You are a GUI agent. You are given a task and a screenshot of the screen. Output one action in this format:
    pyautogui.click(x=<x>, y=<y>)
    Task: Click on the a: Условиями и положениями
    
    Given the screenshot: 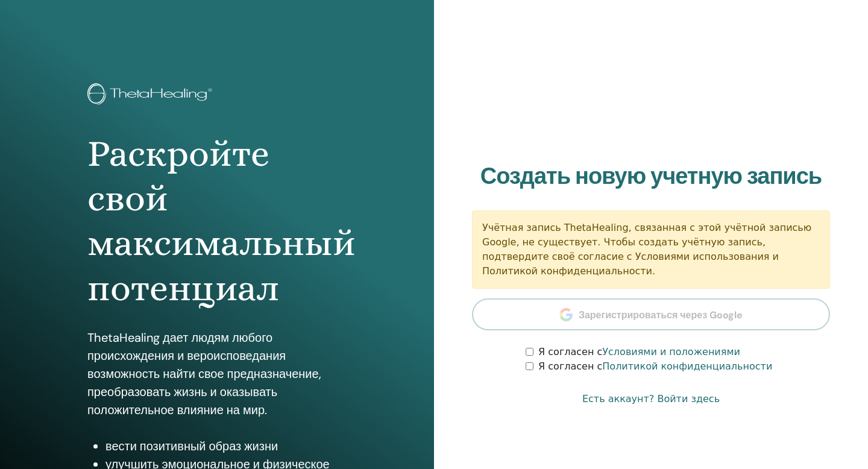 What is the action you would take?
    pyautogui.click(x=671, y=351)
    